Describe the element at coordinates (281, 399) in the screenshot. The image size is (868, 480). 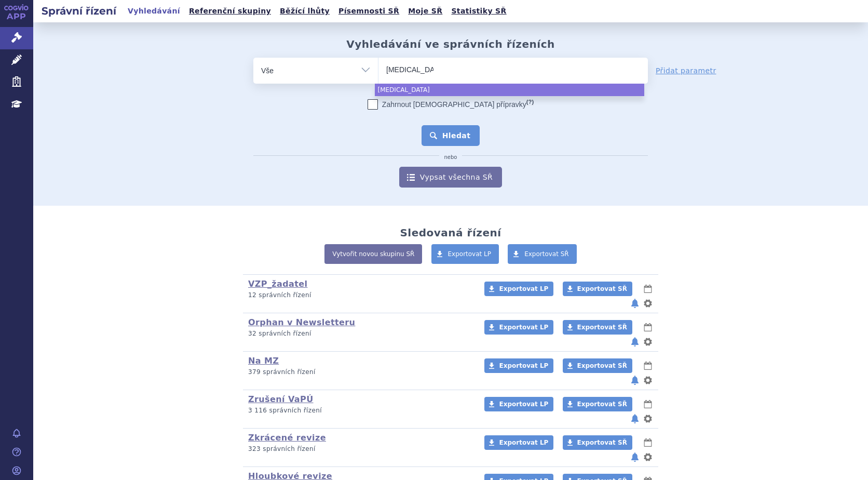
I see `a: Zrušení VaPÚ` at that location.